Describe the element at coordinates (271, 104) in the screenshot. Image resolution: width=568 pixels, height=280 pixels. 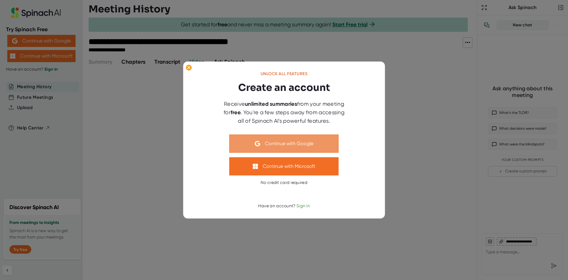
I see `b: unlimited summaries` at that location.